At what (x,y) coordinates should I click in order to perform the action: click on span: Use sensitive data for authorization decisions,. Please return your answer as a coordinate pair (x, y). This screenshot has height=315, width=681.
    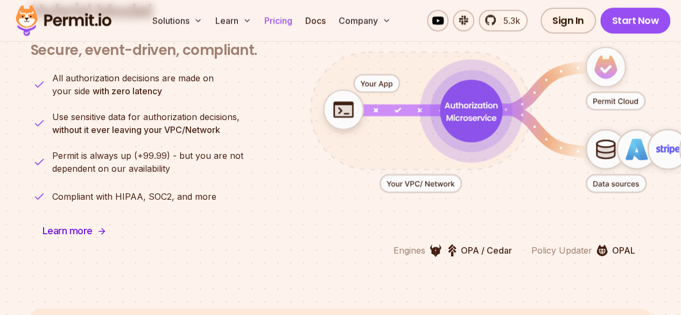
    Looking at the image, I should click on (146, 117).